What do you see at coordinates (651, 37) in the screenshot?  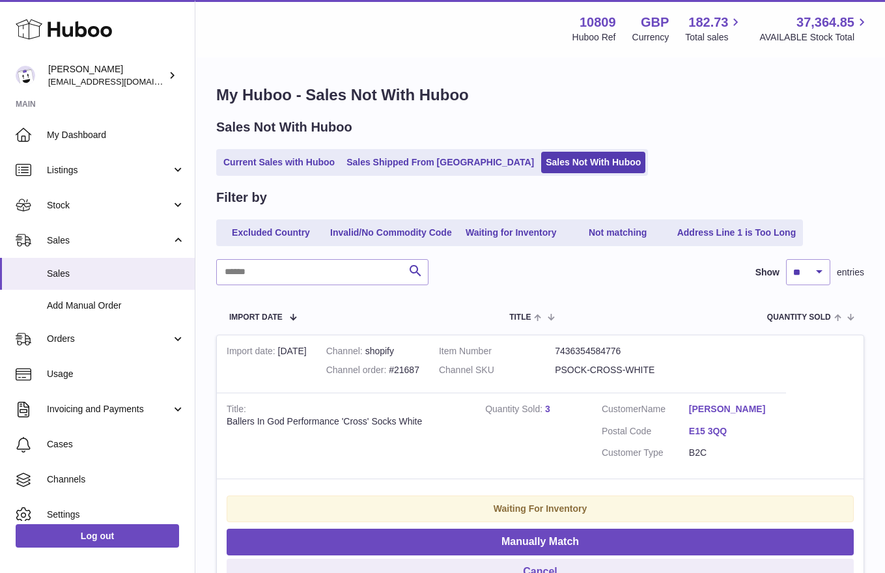 I see `div: Currency` at bounding box center [651, 37].